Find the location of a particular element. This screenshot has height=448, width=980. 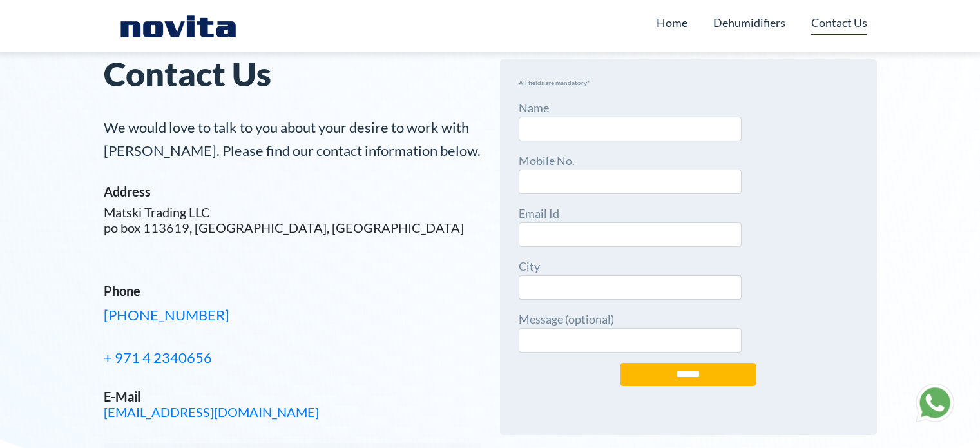

strong: E-Mail is located at coordinates (122, 397).